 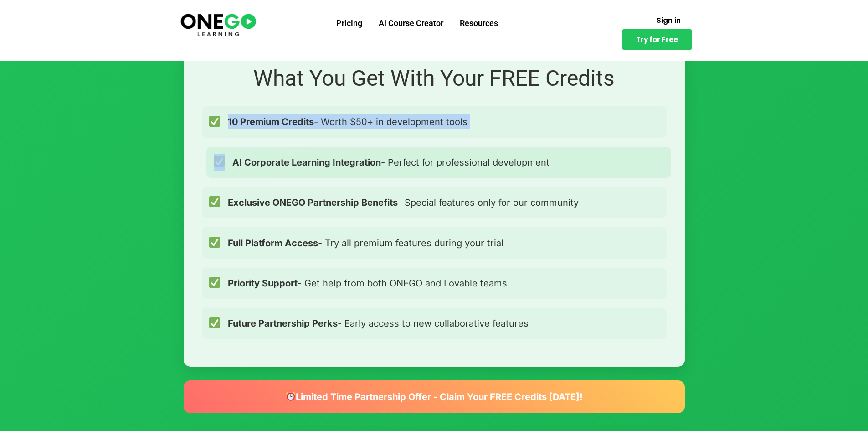 I want to click on span: - Get help from both ONEGO and Lovable teams, so click(x=367, y=283).